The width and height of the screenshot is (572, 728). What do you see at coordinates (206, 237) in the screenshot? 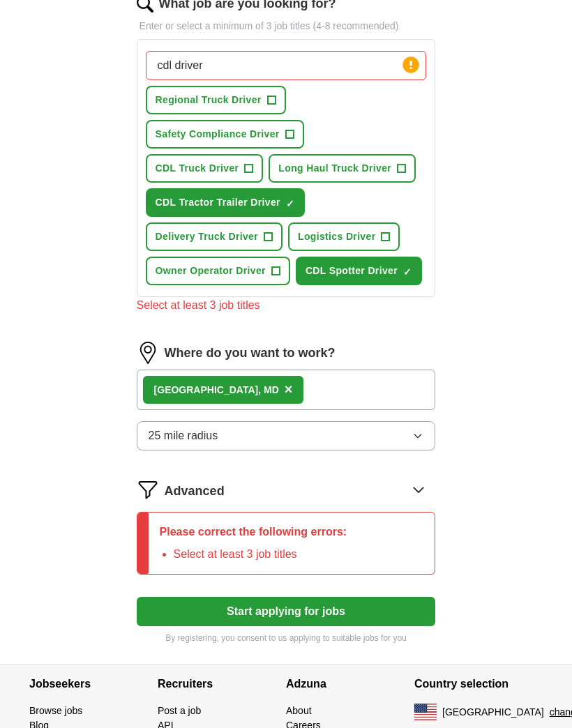
I see `span: Delivery Truck Driver` at bounding box center [206, 237].